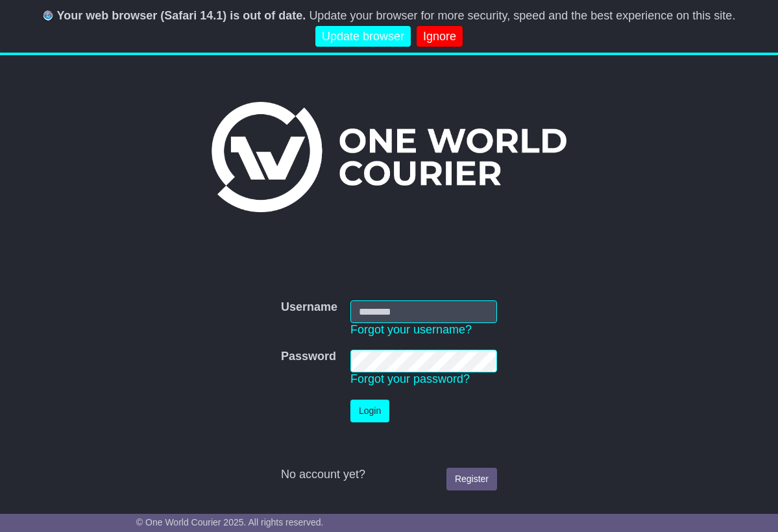 This screenshot has width=778, height=532. Describe the element at coordinates (309, 307) in the screenshot. I see `label: Username` at that location.